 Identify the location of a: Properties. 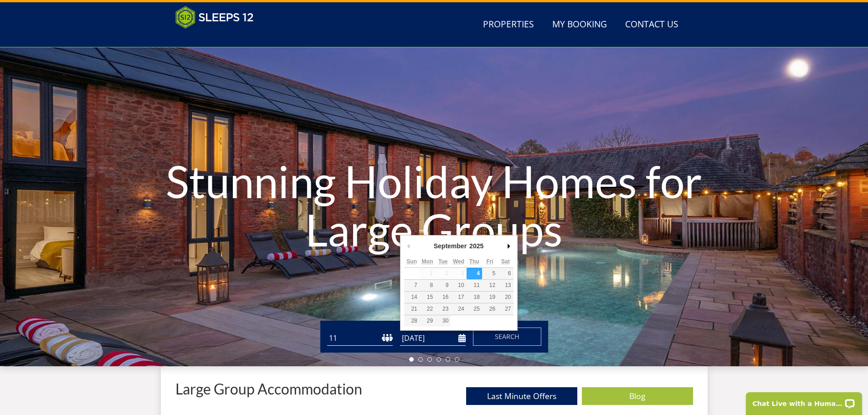
(509, 24).